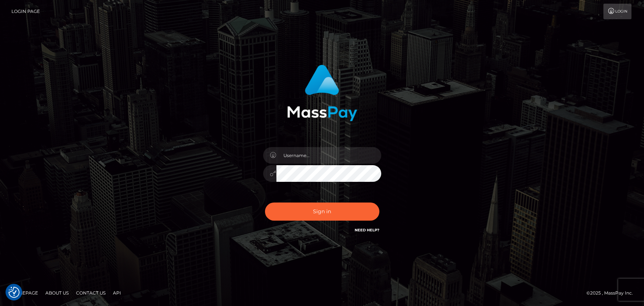 Image resolution: width=644 pixels, height=306 pixels. Describe the element at coordinates (57, 293) in the screenshot. I see `a: About Us` at that location.